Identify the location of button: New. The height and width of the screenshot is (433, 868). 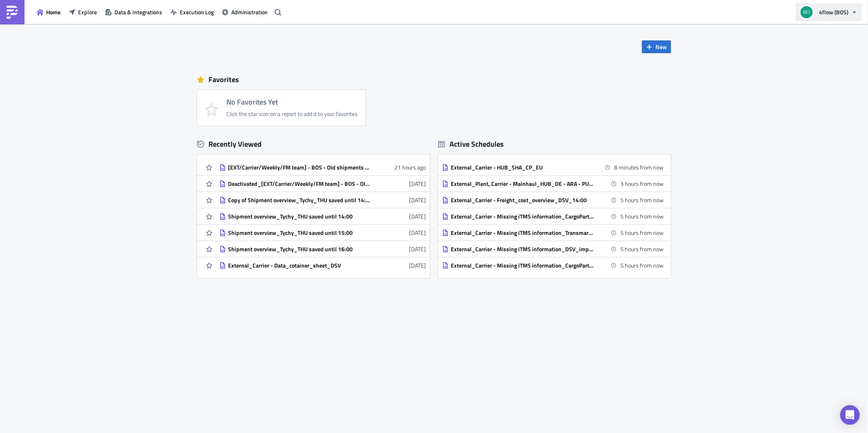
(656, 47).